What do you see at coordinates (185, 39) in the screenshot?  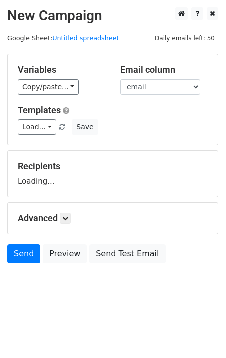 I see `span: Daily emails left: 50` at bounding box center [185, 39].